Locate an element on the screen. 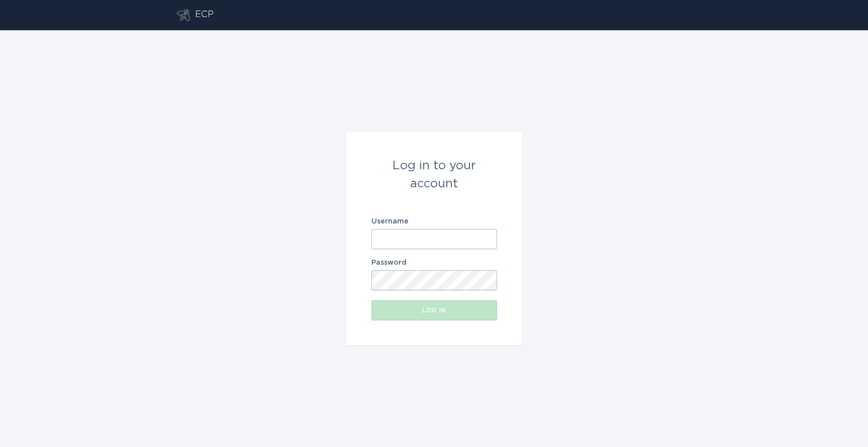  div: Log in is located at coordinates (434, 311).